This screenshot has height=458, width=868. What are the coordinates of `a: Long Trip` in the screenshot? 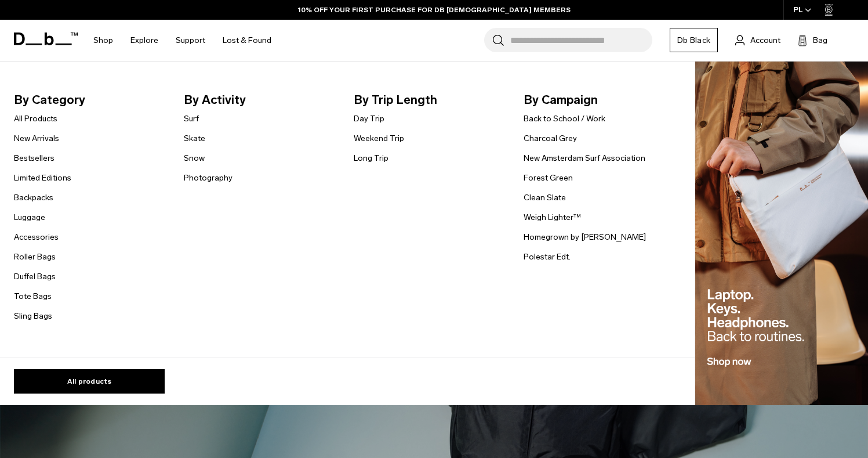 It's located at (371, 158).